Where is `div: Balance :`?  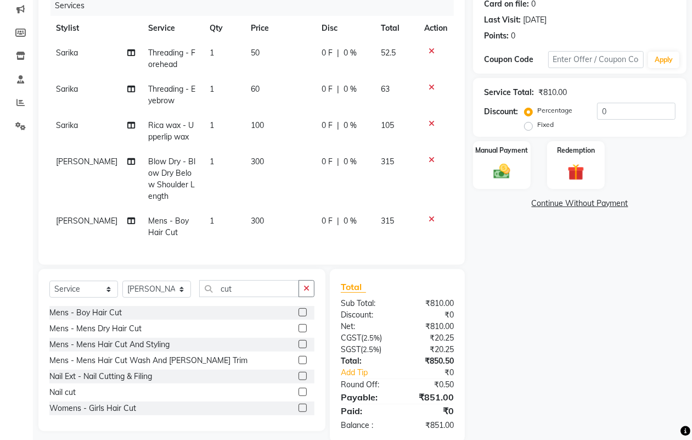
div: Balance : is located at coordinates (365, 425).